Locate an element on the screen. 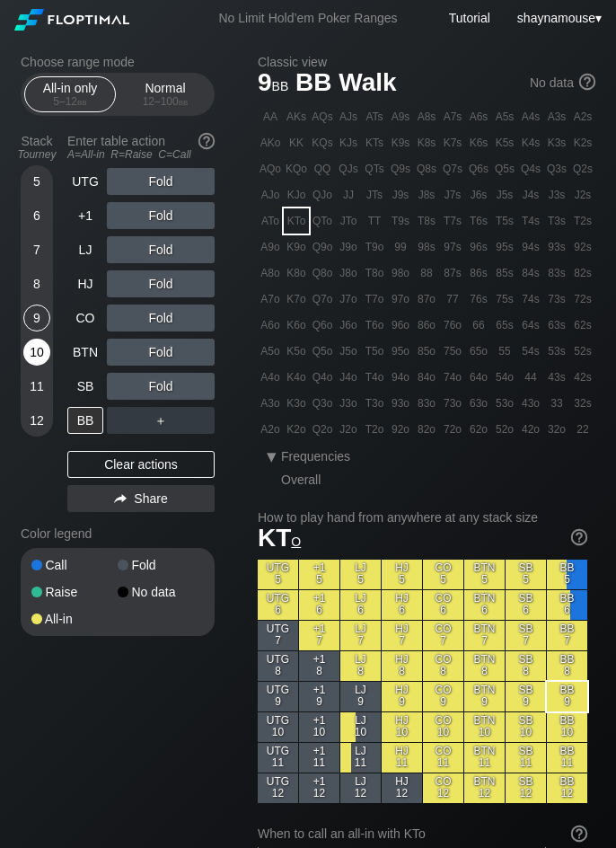 The height and width of the screenshot is (848, 616). div: BTN is located at coordinates (85, 352).